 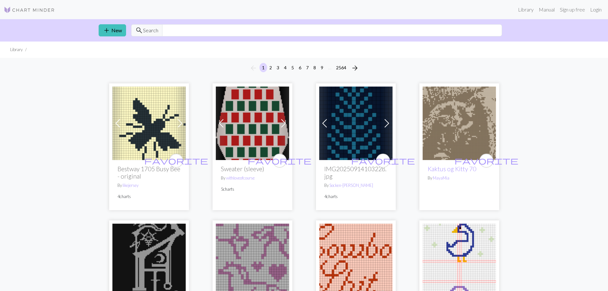 I want to click on p: 5 charts, so click(x=253, y=189).